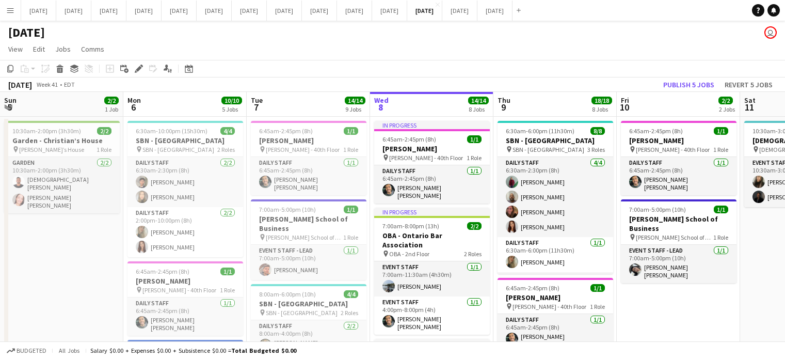 This screenshot has height=359, width=785. What do you see at coordinates (624, 107) in the screenshot?
I see `span: 10` at bounding box center [624, 107].